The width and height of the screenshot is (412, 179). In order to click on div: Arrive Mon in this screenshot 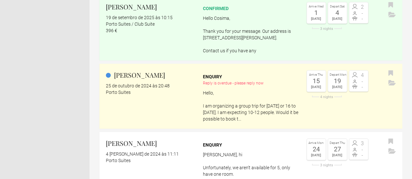, I will do `click(316, 143)`.